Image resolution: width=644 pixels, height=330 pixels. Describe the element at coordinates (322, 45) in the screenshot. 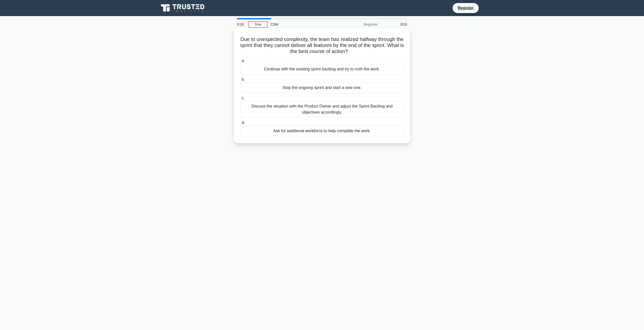

I see `h5: Due to unexpected complexity, the team has realized halfway through the sprint that they cannot d...` at that location.